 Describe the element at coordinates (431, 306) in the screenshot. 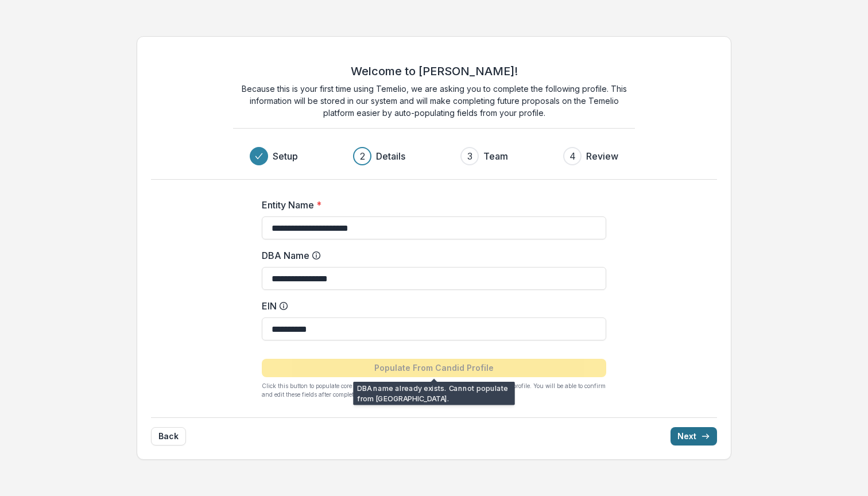

I see `label: EIN` at that location.